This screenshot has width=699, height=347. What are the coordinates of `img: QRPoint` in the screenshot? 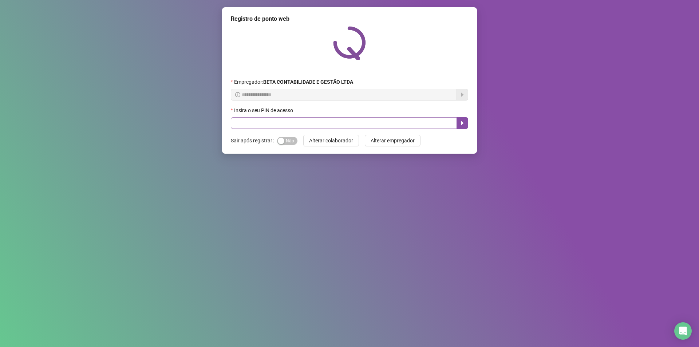 It's located at (350, 43).